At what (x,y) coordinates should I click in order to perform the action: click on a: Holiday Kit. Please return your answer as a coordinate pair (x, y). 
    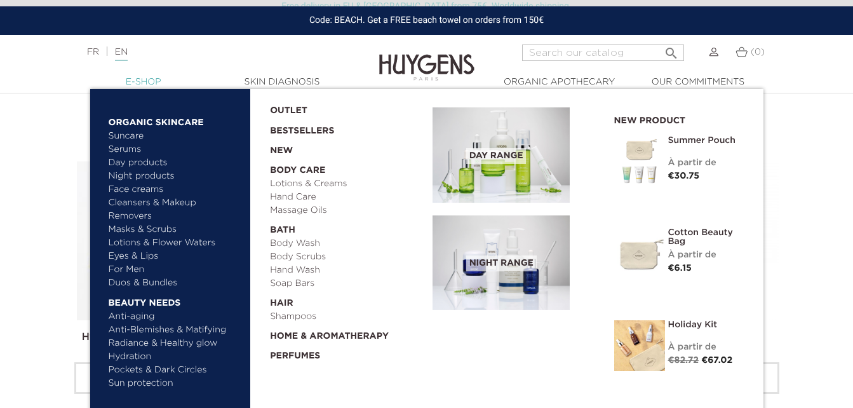
    Looking at the image, I should click on (706, 325).